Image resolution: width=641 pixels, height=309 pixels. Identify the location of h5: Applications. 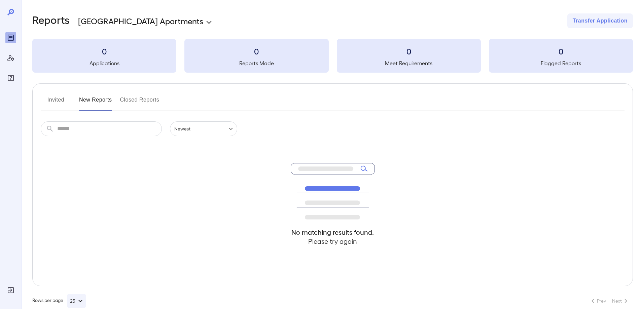
(104, 63).